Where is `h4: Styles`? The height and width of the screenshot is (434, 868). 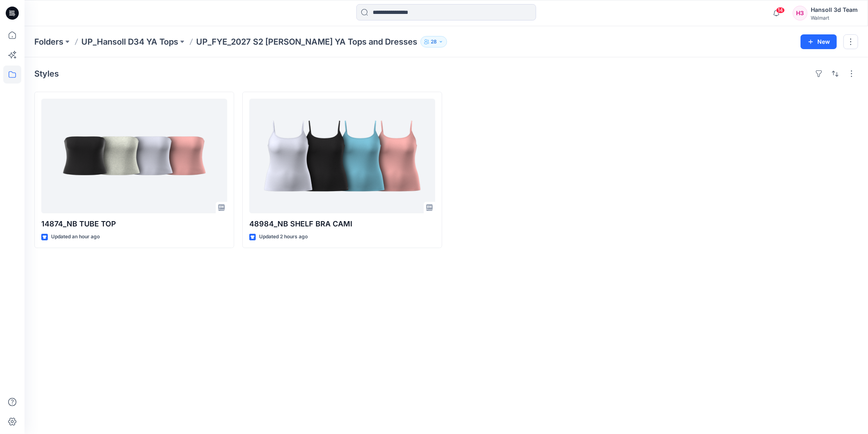
h4: Styles is located at coordinates (47, 74).